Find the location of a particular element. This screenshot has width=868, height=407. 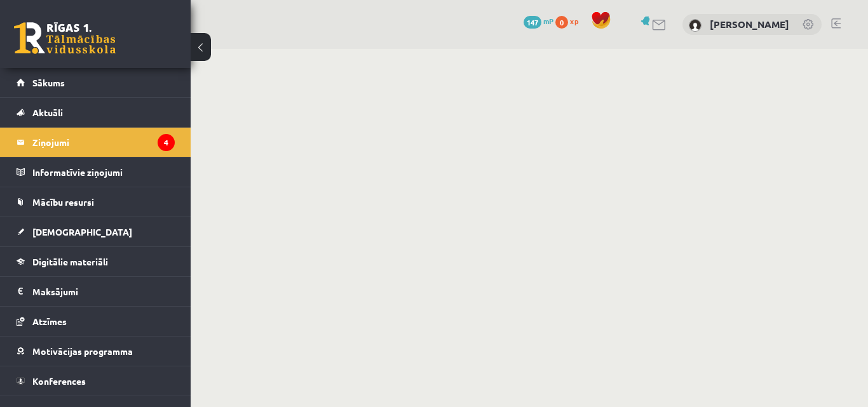

a: Ziņojumi4 is located at coordinates (95, 142).